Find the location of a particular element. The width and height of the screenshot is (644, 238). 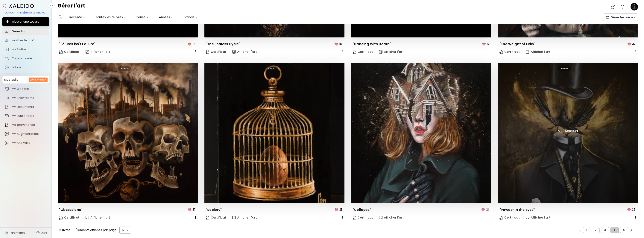

a: itemMy Website is located at coordinates (26, 89).